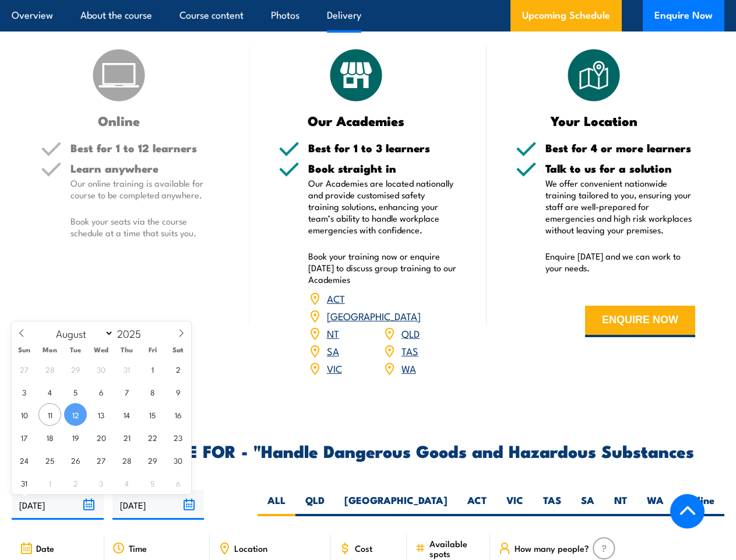 The width and height of the screenshot is (736, 560). Describe the element at coordinates (368, 458) in the screenshot. I see `h2: UPCOMING SCHEDULE FOR - "Handle Dangerous Goods and Hazardous Substances Training"` at that location.